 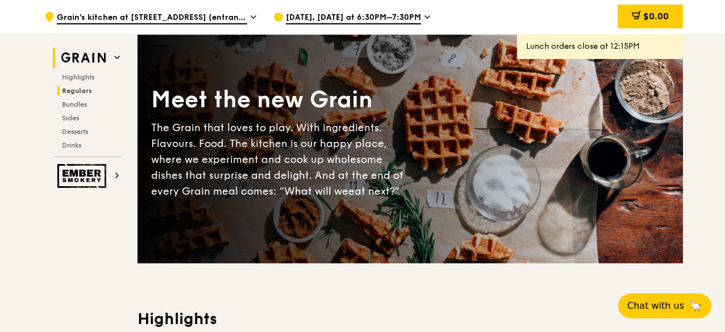 I want to click on img: Grain web logo, so click(x=84, y=58).